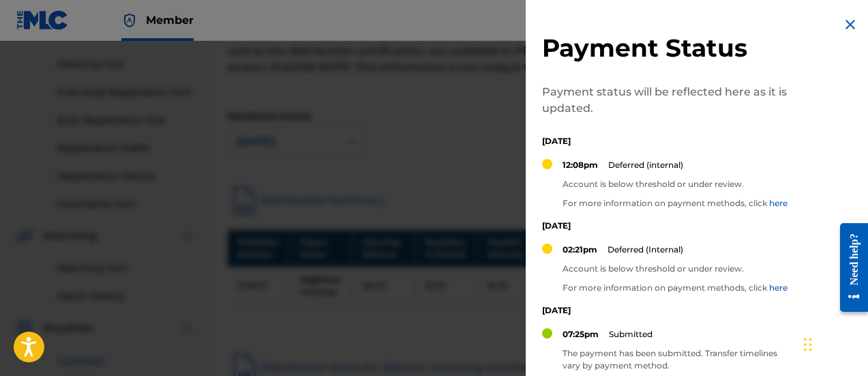 Image resolution: width=868 pixels, height=376 pixels. I want to click on p: Submitted, so click(631, 334).